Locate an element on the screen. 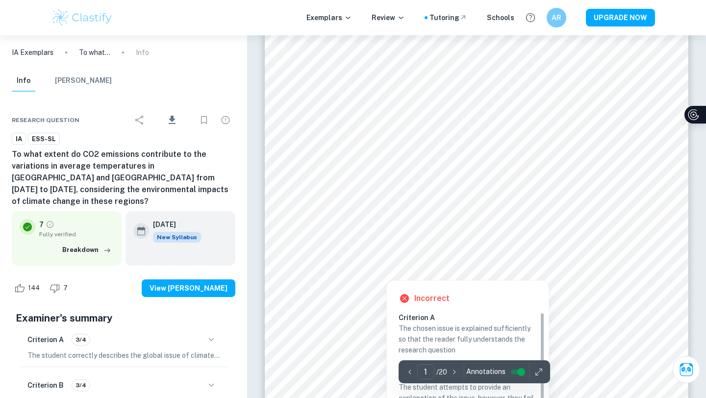 The width and height of the screenshot is (706, 398). a: IA is located at coordinates (19, 139).